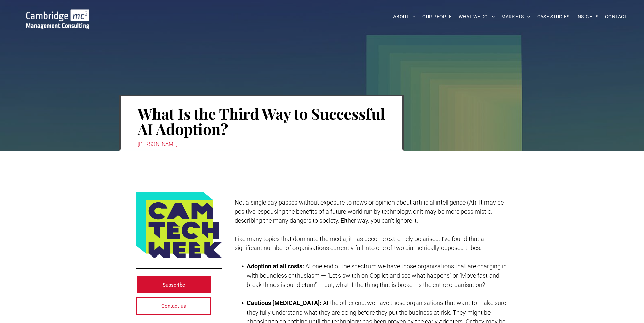 The width and height of the screenshot is (644, 323). What do you see at coordinates (553, 16) in the screenshot?
I see `a: CASE STUDIES` at bounding box center [553, 16].